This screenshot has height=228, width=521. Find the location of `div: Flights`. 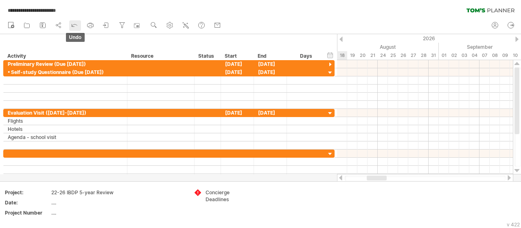

div: Flights is located at coordinates (65, 121).